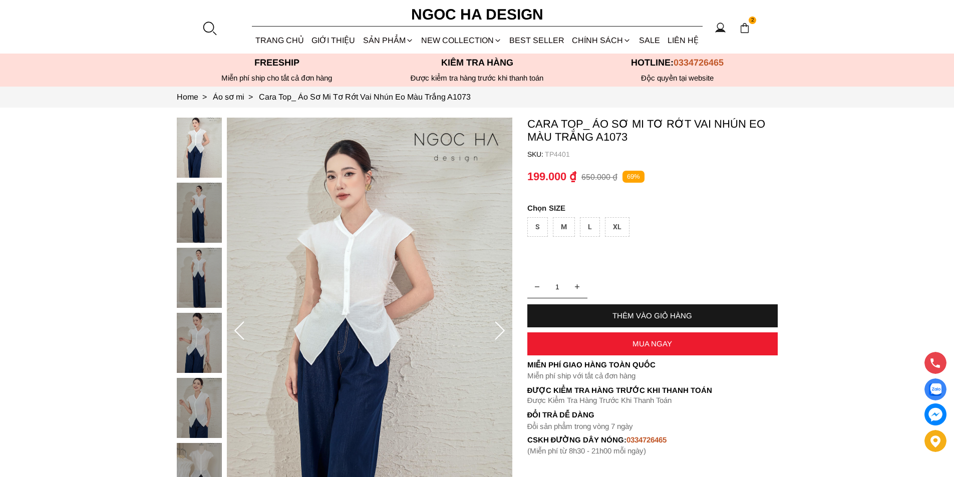 This screenshot has height=477, width=954. I want to click on div: XL, so click(617, 227).